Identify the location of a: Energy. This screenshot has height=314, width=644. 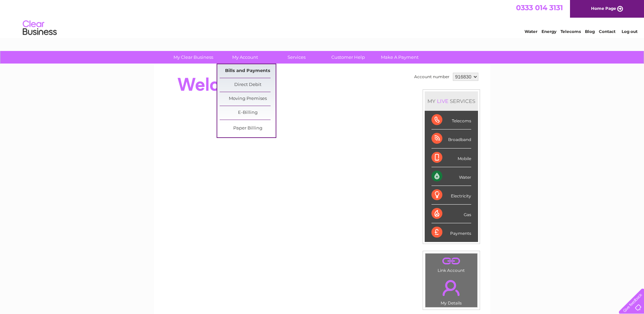
(549, 31).